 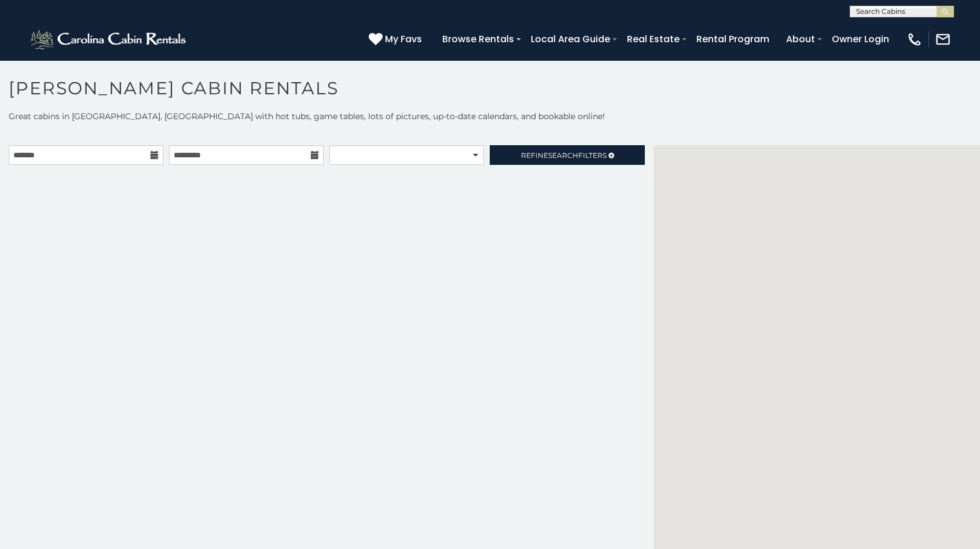 I want to click on a: RefineSearchFilters, so click(x=567, y=155).